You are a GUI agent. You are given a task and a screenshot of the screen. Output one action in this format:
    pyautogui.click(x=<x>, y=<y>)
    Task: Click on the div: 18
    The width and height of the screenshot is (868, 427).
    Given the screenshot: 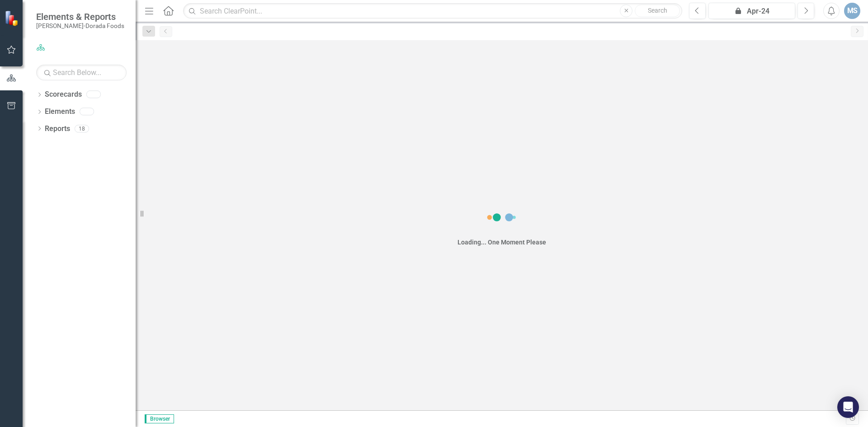 What is the action you would take?
    pyautogui.click(x=82, y=128)
    